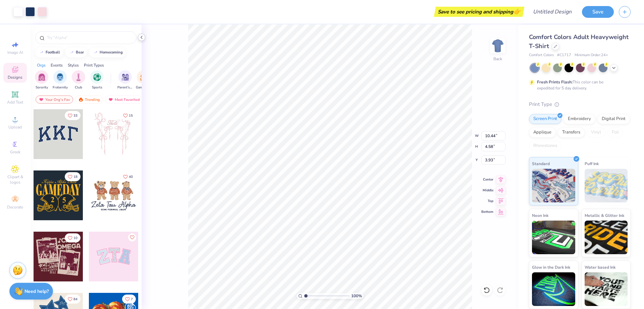  What do you see at coordinates (545, 146) in the screenshot?
I see `div: Rhinestones` at bounding box center [545, 146].